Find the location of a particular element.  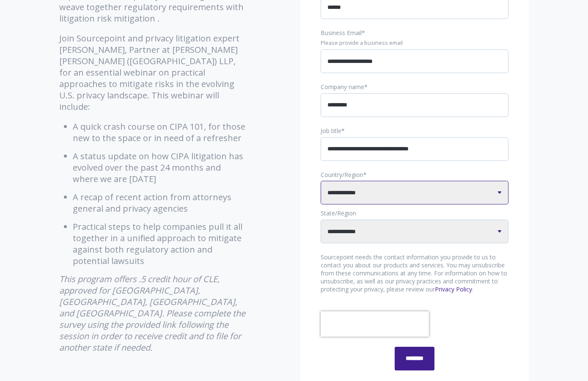

span: Business Email is located at coordinates (341, 33).